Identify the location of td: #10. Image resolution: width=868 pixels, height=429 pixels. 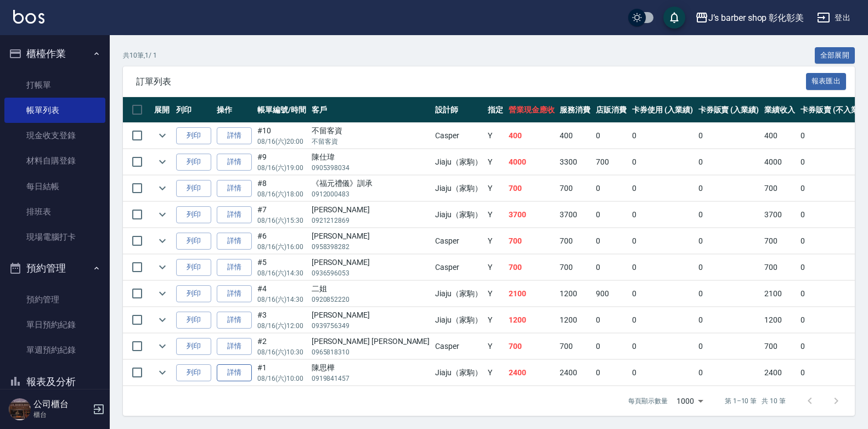
(282, 135).